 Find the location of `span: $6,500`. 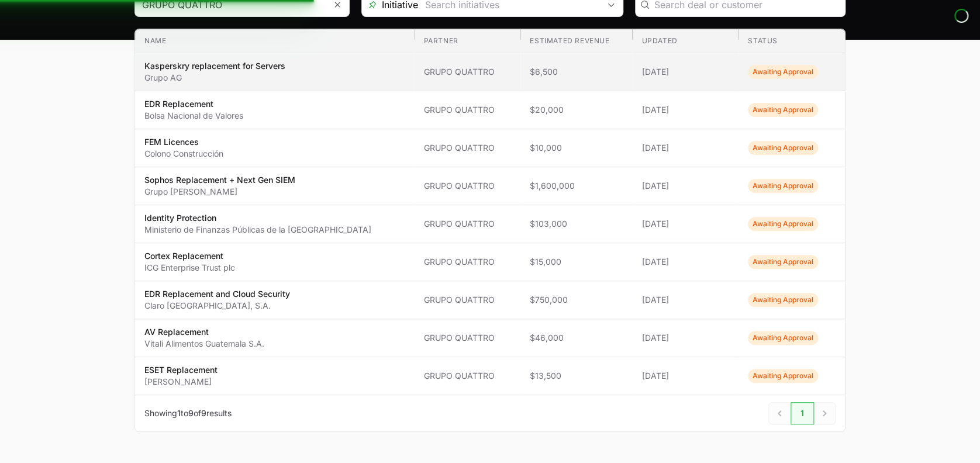

span: $6,500 is located at coordinates (576, 72).